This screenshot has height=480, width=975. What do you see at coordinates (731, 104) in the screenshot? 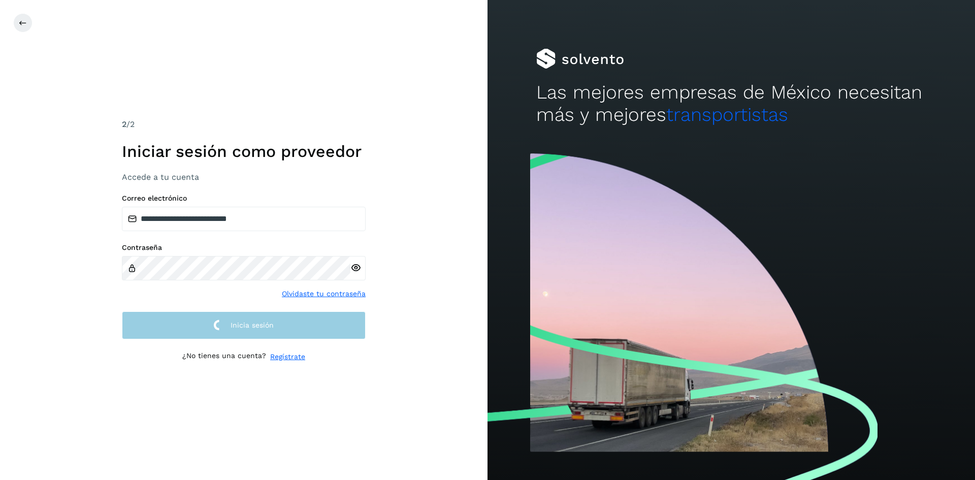
I see `h2: Las mejores empresas de México necesitan más y mejores` at bounding box center [731, 104].